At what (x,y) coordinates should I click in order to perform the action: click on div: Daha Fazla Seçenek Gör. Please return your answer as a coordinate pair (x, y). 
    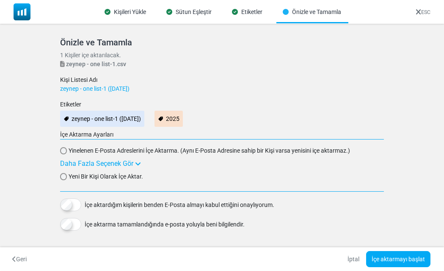
    Looking at the image, I should click on (222, 164).